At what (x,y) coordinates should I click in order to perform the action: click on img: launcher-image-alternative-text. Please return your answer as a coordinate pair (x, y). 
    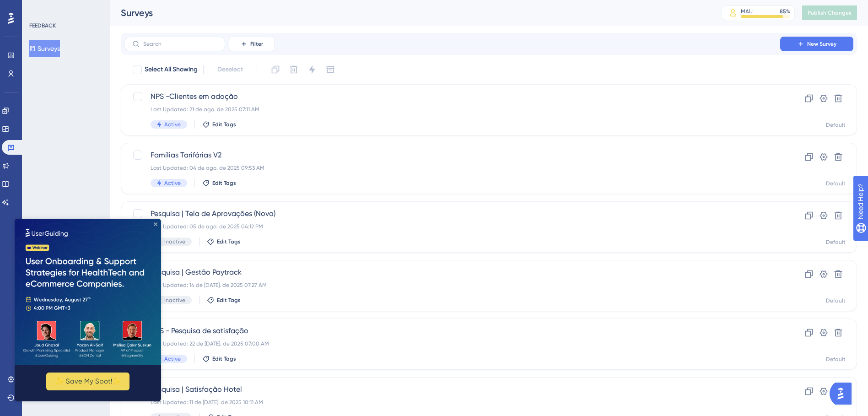
    Looking at the image, I should click on (11, 14).